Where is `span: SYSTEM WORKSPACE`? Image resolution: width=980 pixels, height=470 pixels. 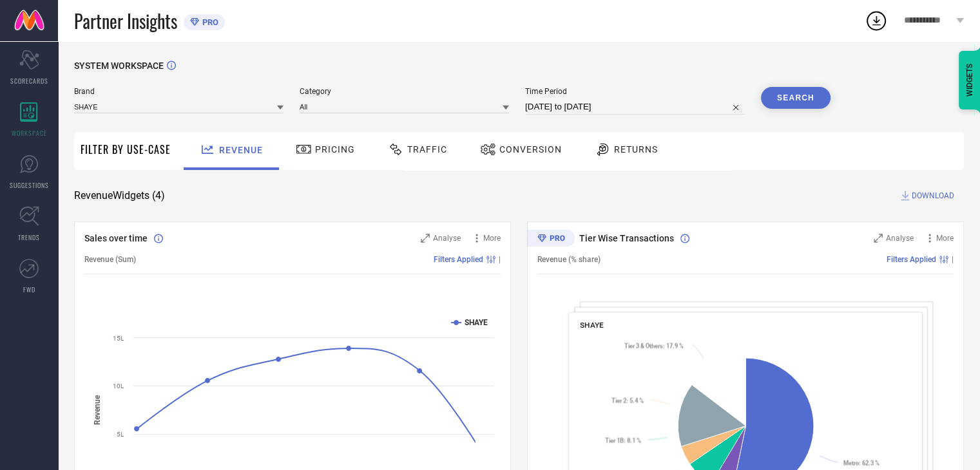
span: SYSTEM WORKSPACE is located at coordinates (119, 66).